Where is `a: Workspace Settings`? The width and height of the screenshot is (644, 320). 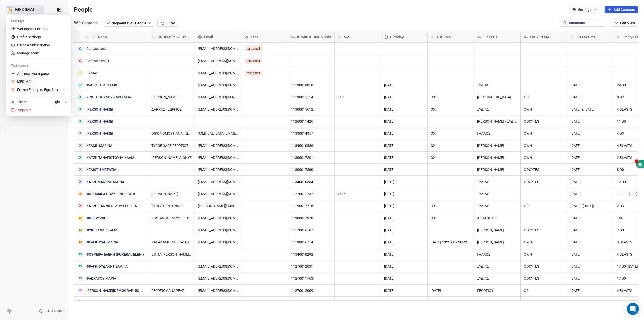 a: Workspace Settings is located at coordinates (39, 29).